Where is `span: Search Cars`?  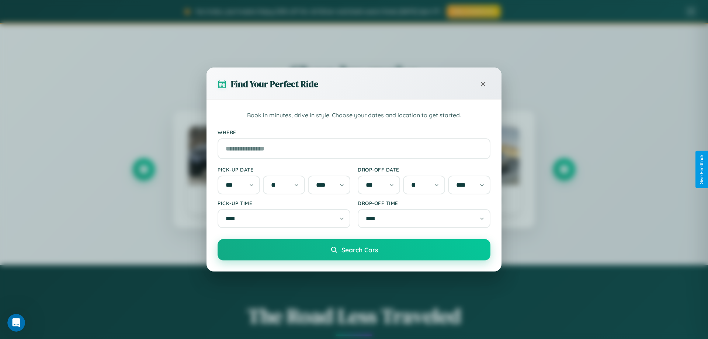
span: Search Cars is located at coordinates (360, 250).